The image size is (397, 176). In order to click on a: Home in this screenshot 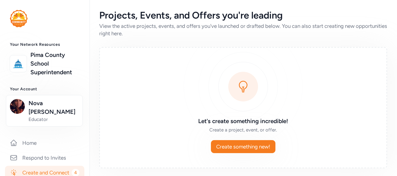, I will do `click(45, 143)`.